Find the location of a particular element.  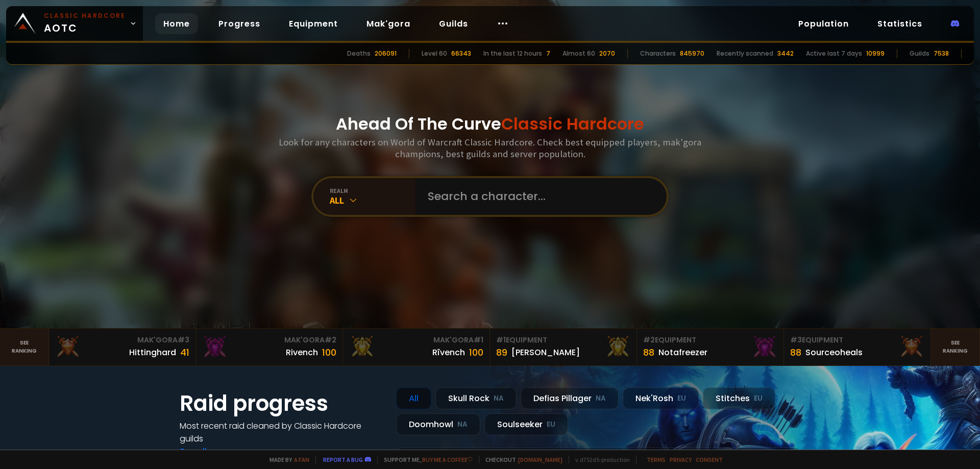

a: Consent is located at coordinates (709, 459).